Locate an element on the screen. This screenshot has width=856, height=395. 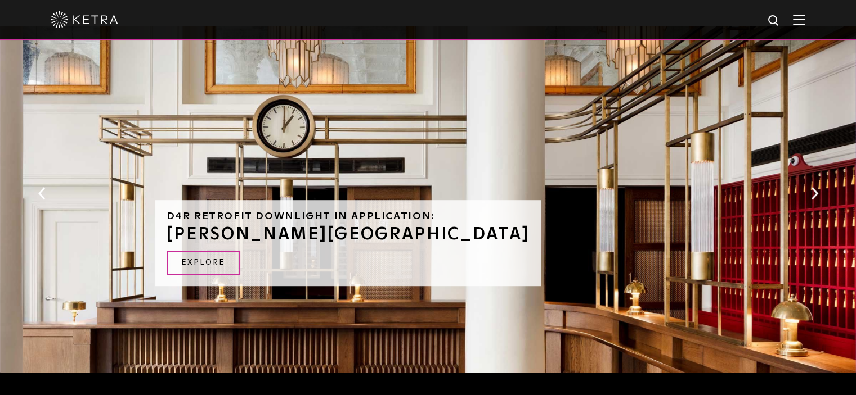
h6: D4R Retrofit Downlight in Application: is located at coordinates (348, 217).